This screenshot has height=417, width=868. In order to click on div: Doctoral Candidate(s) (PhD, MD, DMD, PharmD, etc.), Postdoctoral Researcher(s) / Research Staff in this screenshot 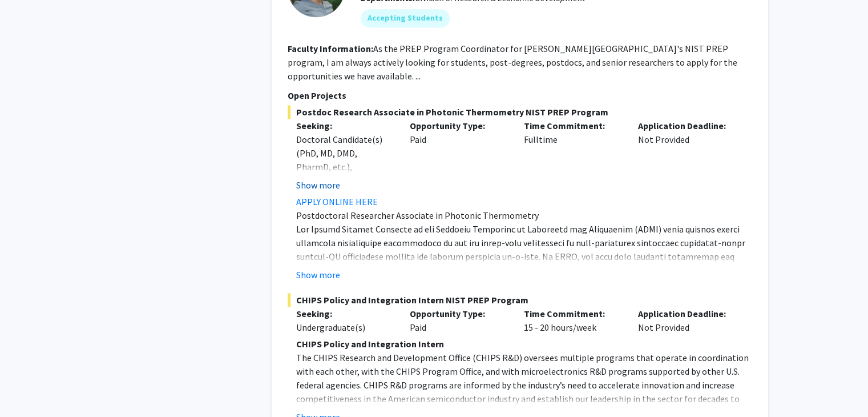, I will do `click(344, 174)`.